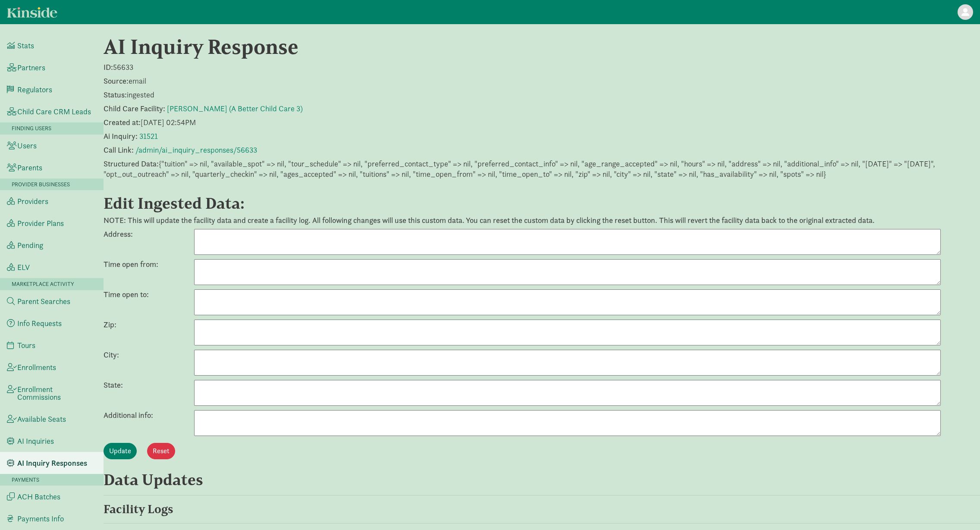  I want to click on strong: Created at:, so click(122, 122).